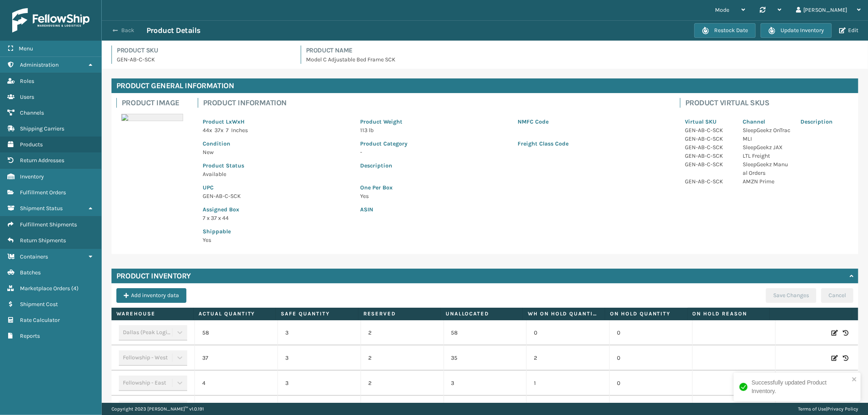 The height and width of the screenshot is (415, 868). What do you see at coordinates (173, 30) in the screenshot?
I see `h3: Product Details` at bounding box center [173, 30].